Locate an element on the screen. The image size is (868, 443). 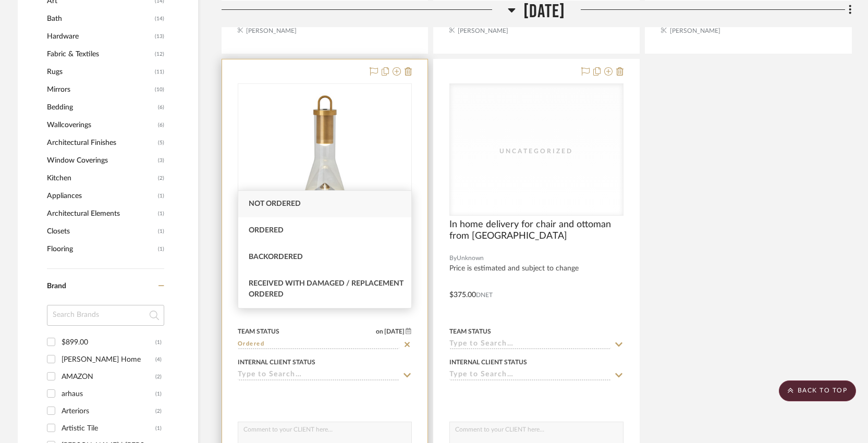
span: Bath is located at coordinates (99, 19).